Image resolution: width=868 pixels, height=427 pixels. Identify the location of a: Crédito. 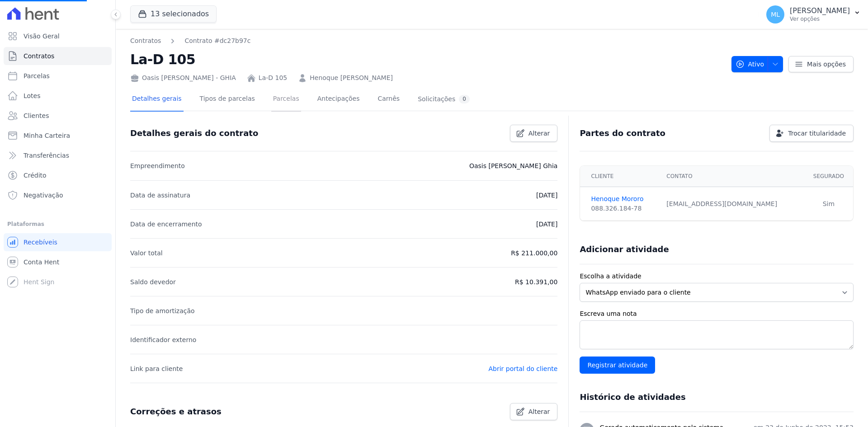
(58, 175).